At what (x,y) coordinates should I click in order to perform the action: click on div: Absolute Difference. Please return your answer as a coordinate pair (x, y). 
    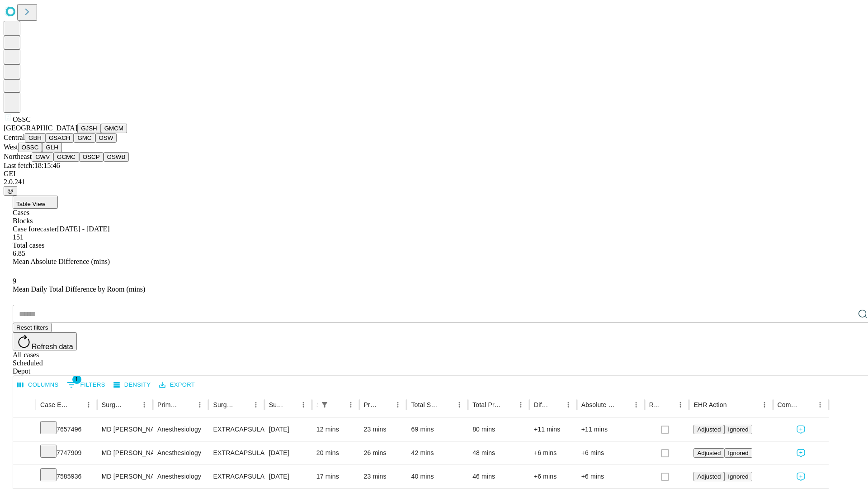
    Looking at the image, I should click on (598, 405).